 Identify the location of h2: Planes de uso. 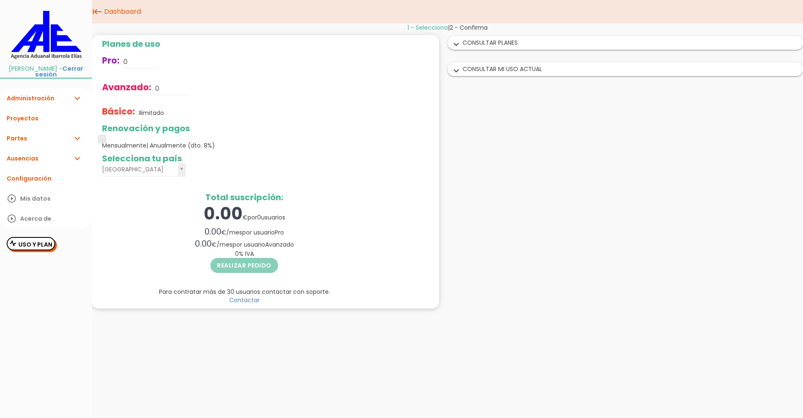
(244, 44).